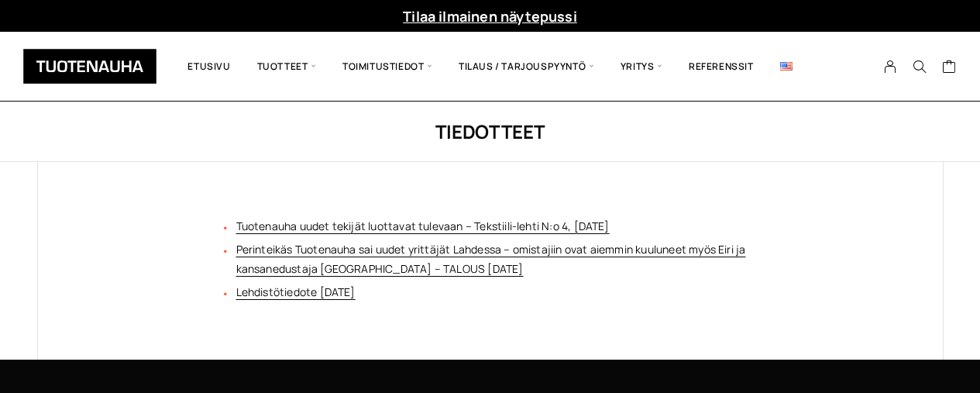  What do you see at coordinates (490, 131) in the screenshot?
I see `h1: Tiedotteet` at bounding box center [490, 131].